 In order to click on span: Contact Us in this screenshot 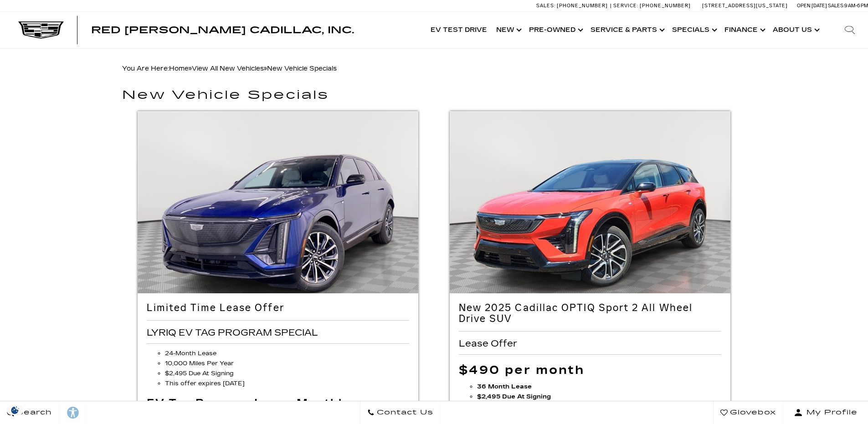, I will do `click(404, 413)`.